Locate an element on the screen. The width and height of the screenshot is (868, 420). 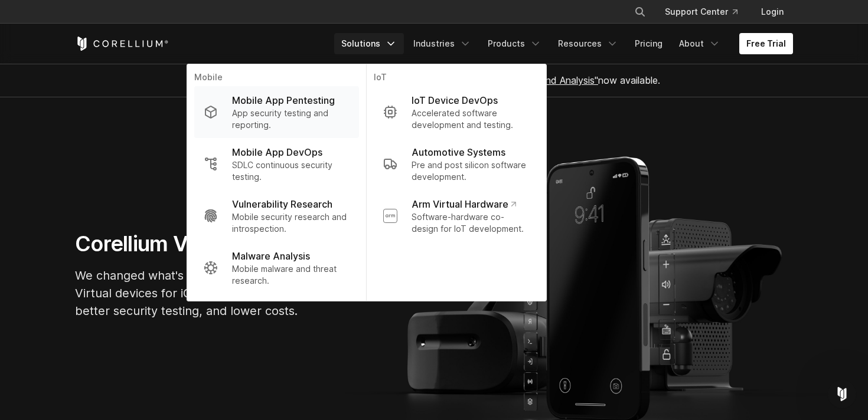
a: Corellium Home is located at coordinates (122, 44).